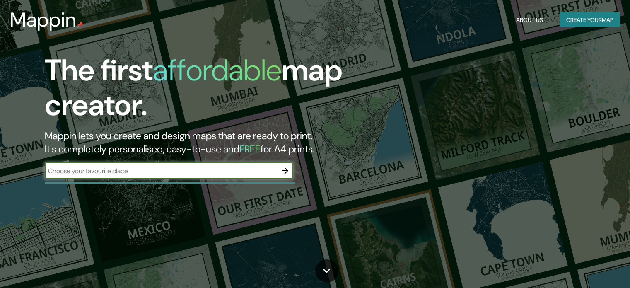 The height and width of the screenshot is (288, 630). I want to click on img: mappin-pin, so click(80, 25).